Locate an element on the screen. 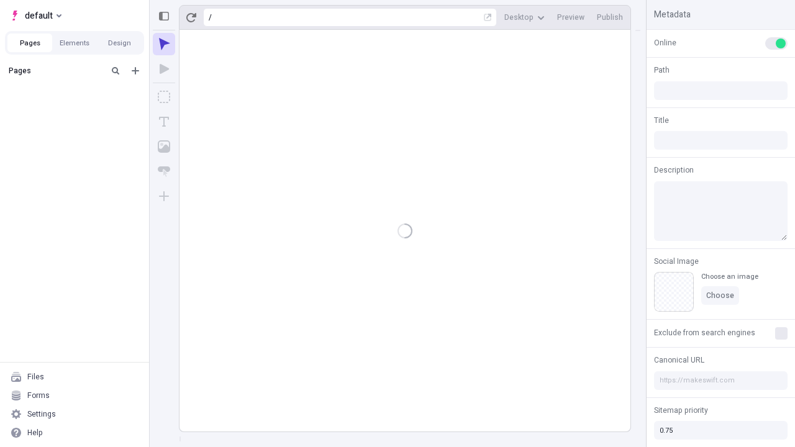 This screenshot has width=795, height=447. span: Canonical URL is located at coordinates (679, 360).